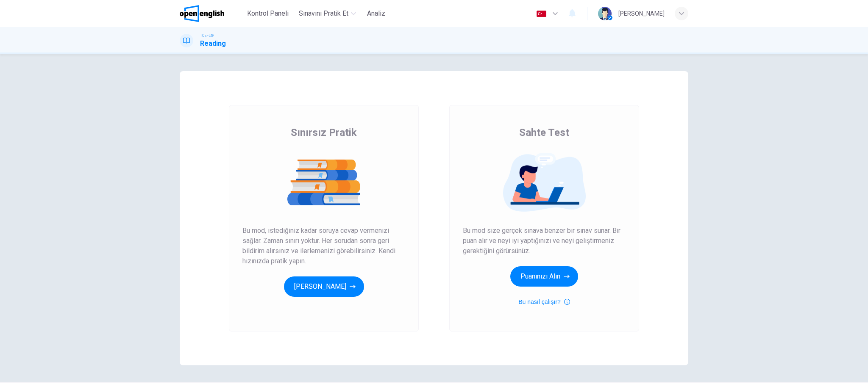 This screenshot has height=392, width=868. What do you see at coordinates (544, 276) in the screenshot?
I see `button: Puanınızı Alın` at bounding box center [544, 276].